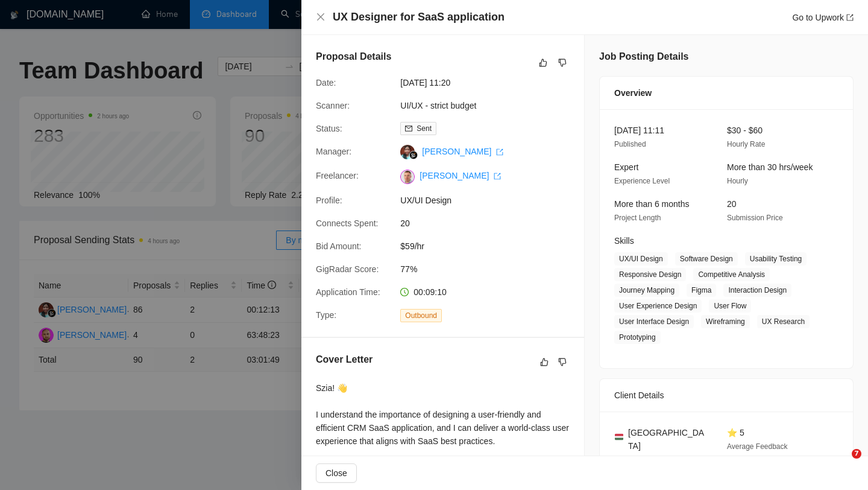  I want to click on span: Sent, so click(424, 129).